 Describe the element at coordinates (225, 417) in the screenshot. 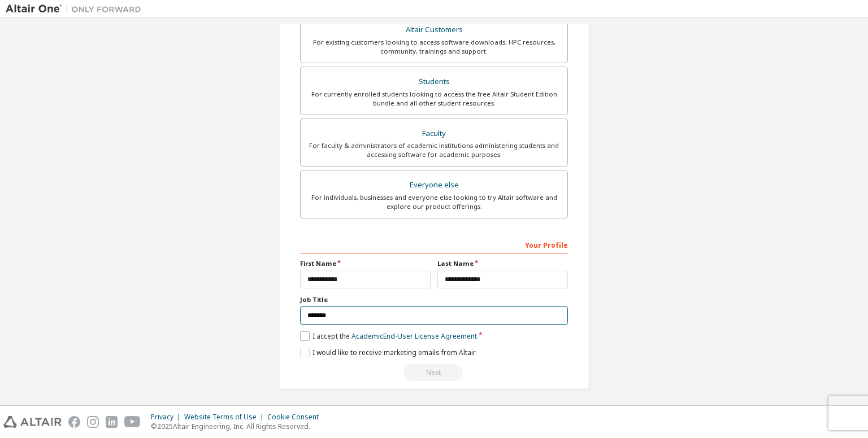

I see `div: Website Terms of Use` at that location.